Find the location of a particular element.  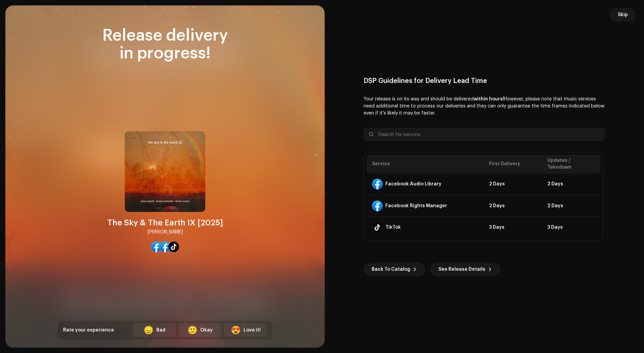

span: Back To Catalog is located at coordinates (391, 269).